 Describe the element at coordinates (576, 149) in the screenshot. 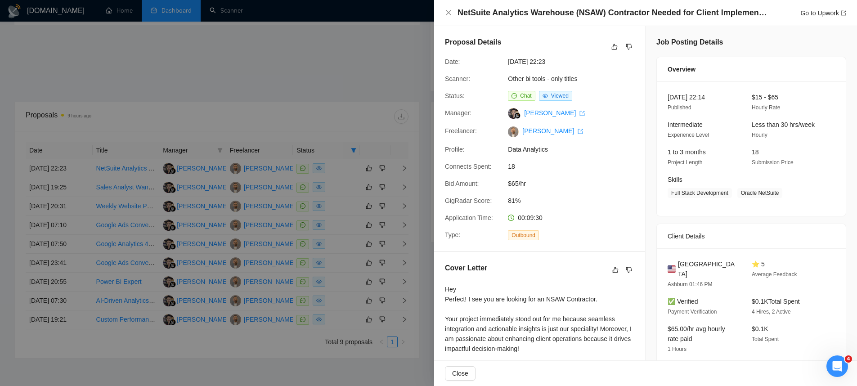

I see `span: Data Analytics` at that location.